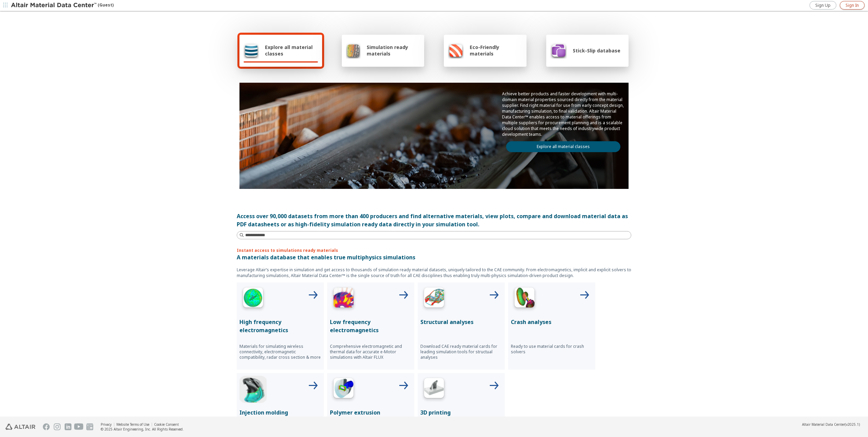 The width and height of the screenshot is (868, 437). What do you see at coordinates (495, 51) in the screenshot?
I see `span: Eco-Friendly materials` at bounding box center [495, 51].